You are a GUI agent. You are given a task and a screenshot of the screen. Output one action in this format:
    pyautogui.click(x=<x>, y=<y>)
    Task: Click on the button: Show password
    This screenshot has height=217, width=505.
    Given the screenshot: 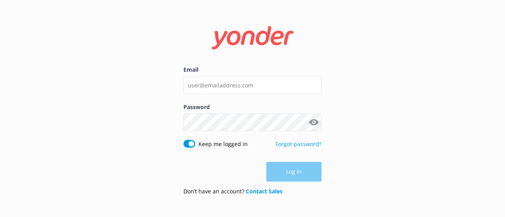 What is the action you would take?
    pyautogui.click(x=314, y=123)
    